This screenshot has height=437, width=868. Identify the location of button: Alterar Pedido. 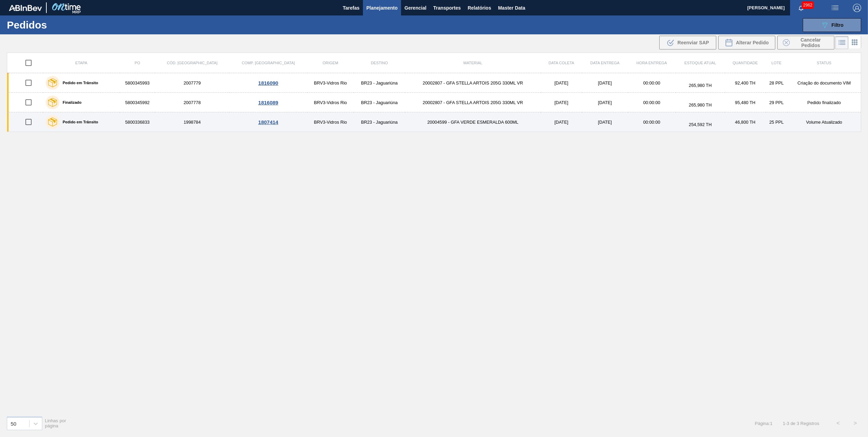
(747, 42).